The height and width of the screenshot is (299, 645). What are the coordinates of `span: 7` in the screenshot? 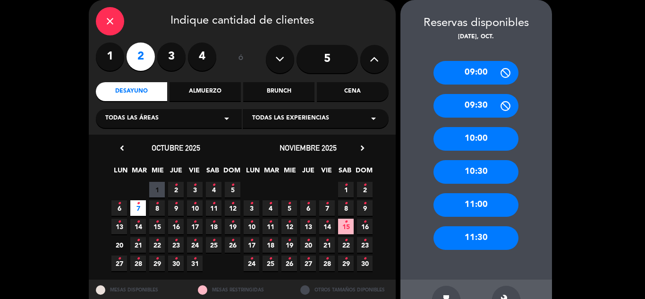 It's located at (138, 208).